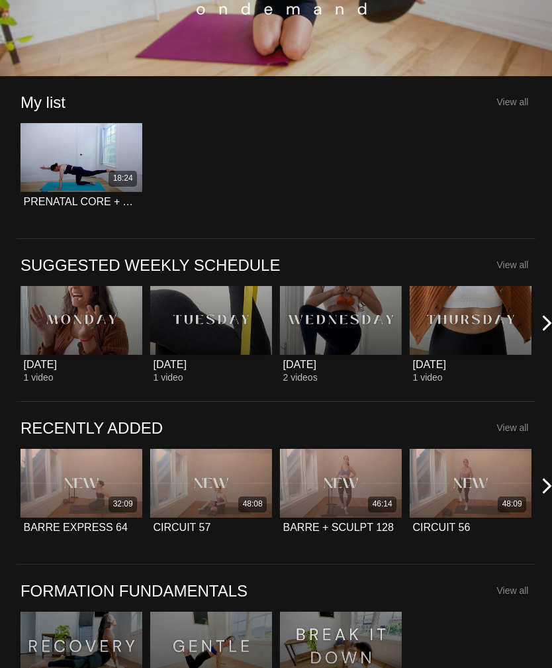 This screenshot has width=552, height=668. I want to click on div: 18:24, so click(123, 178).